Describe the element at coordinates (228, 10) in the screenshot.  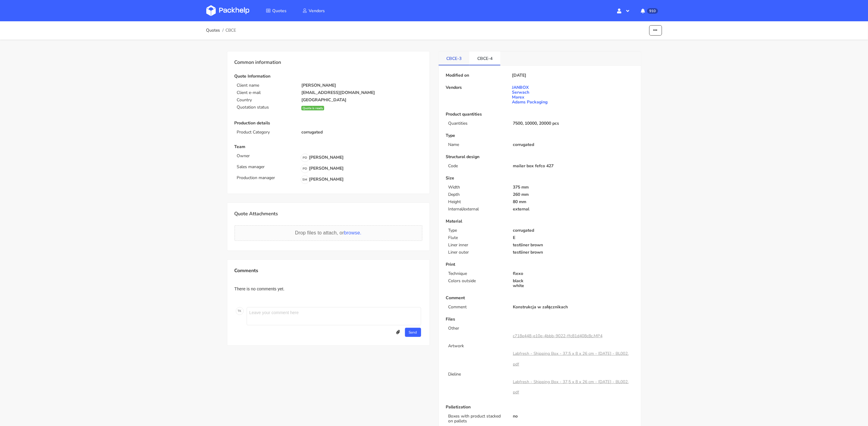
I see `img: Dashboard` at that location.